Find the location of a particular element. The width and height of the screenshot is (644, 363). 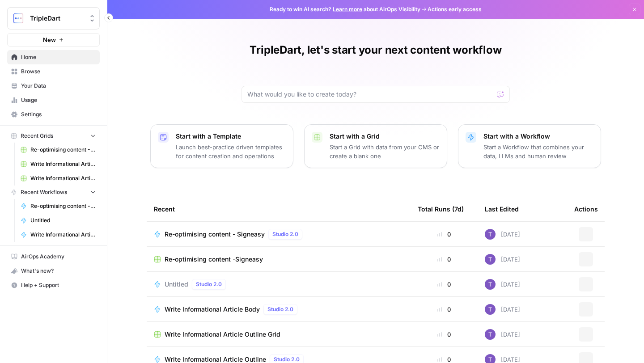

button: Recent Grids is located at coordinates (53, 136).